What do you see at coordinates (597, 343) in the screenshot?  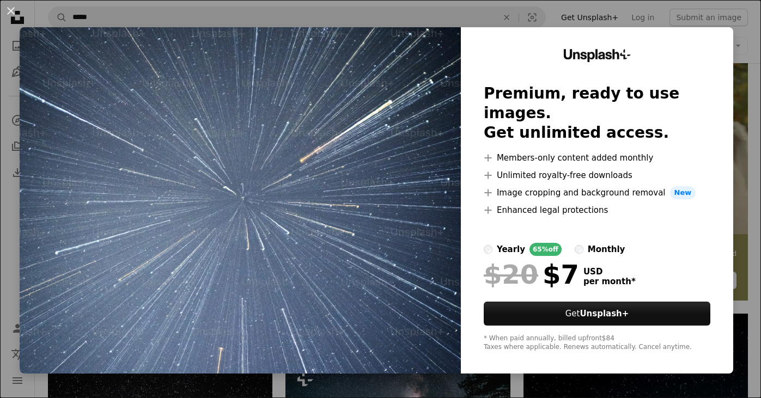 I see `div: * When paid annually, billed upfront $84 Taxes where applicable. Renews automatically. Cancel any...` at bounding box center [597, 343].